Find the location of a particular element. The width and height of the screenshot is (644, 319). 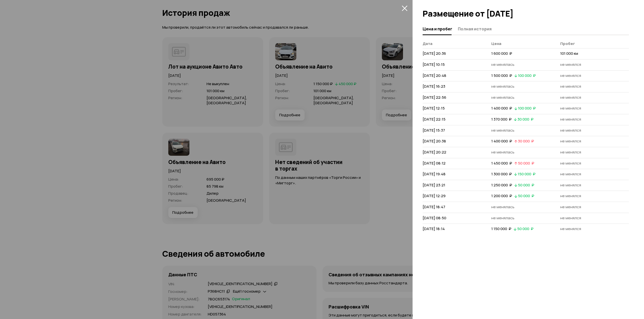

span: Цена is located at coordinates (496, 44).